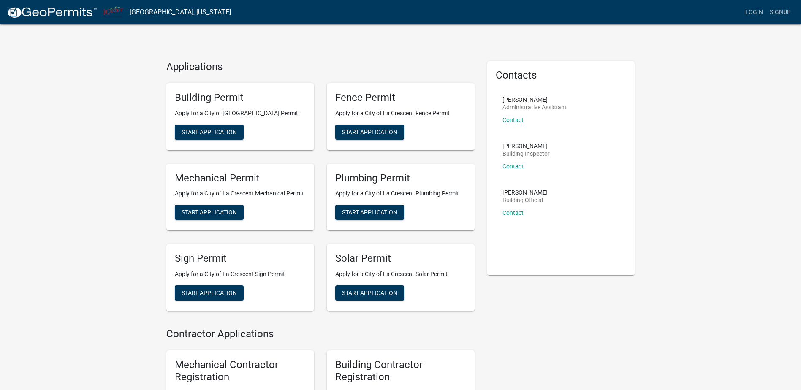 Image resolution: width=801 pixels, height=390 pixels. Describe the element at coordinates (525, 200) in the screenshot. I see `p: Building Official` at that location.